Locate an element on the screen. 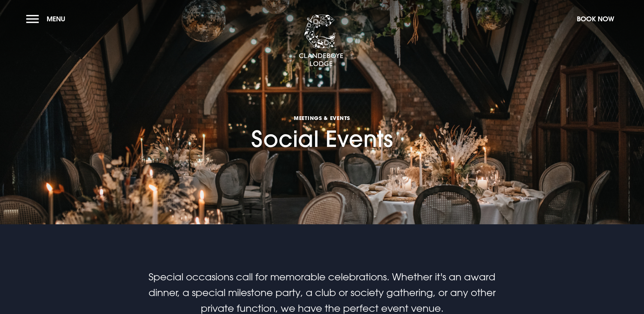  span: Menu is located at coordinates (56, 19).